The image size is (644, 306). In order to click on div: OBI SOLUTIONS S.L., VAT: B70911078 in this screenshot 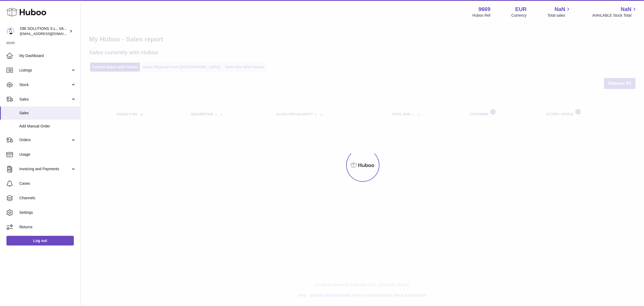, I will do `click(44, 31)`.